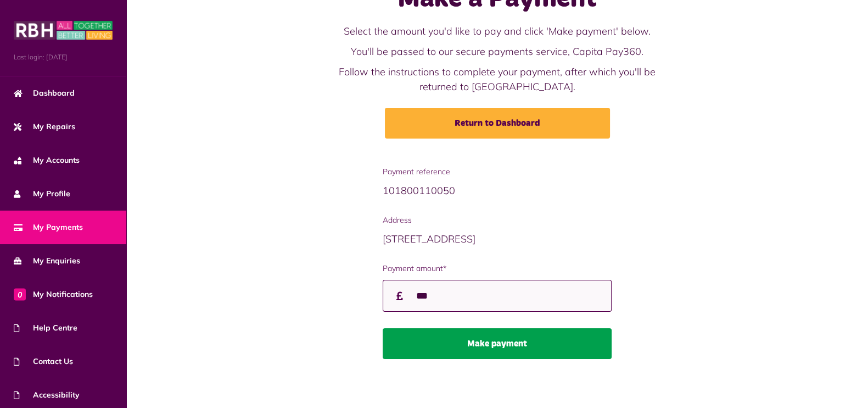  I want to click on span: Payment reference, so click(497, 171).